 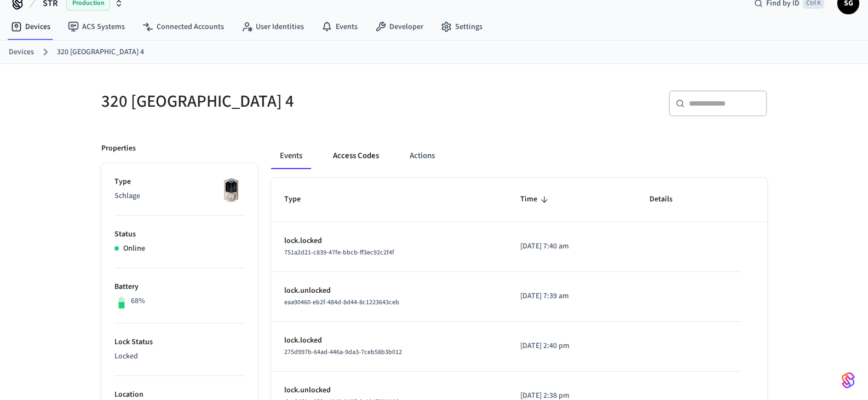 I want to click on span: eaa90460-eb2f-484d-8d44-8c1223643ceb, so click(x=342, y=302).